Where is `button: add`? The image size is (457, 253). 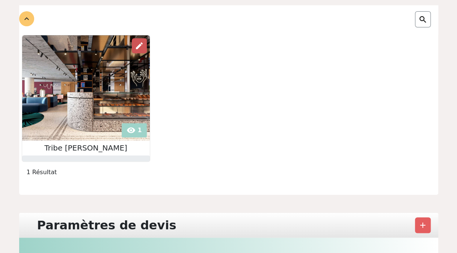
button: add is located at coordinates (423, 226).